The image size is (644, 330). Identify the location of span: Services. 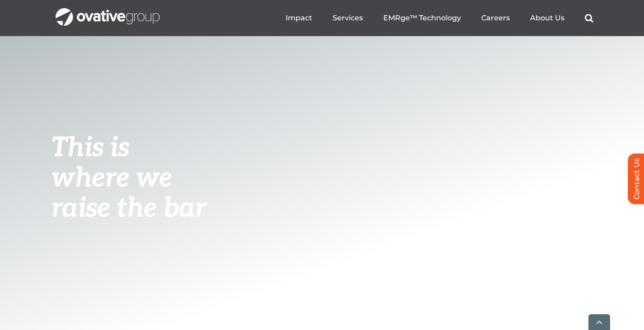
(347, 18).